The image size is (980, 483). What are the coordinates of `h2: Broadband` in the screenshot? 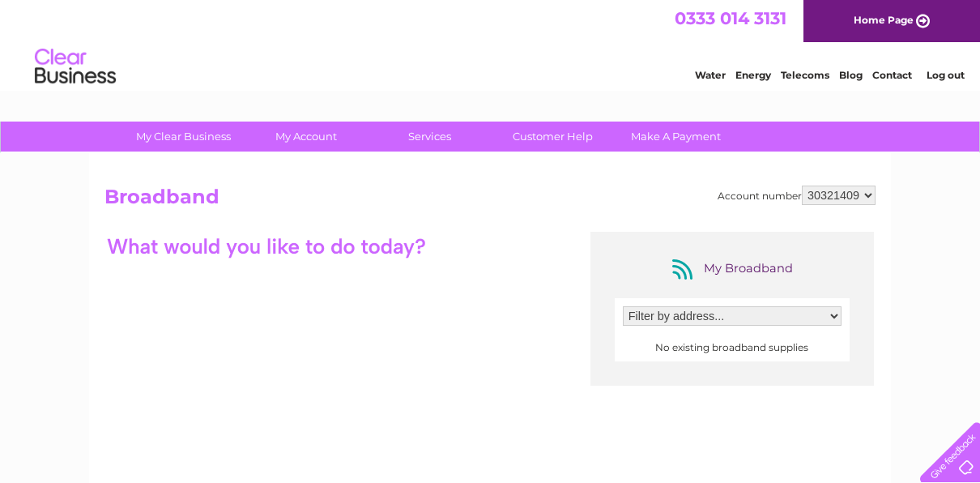 It's located at (490, 201).